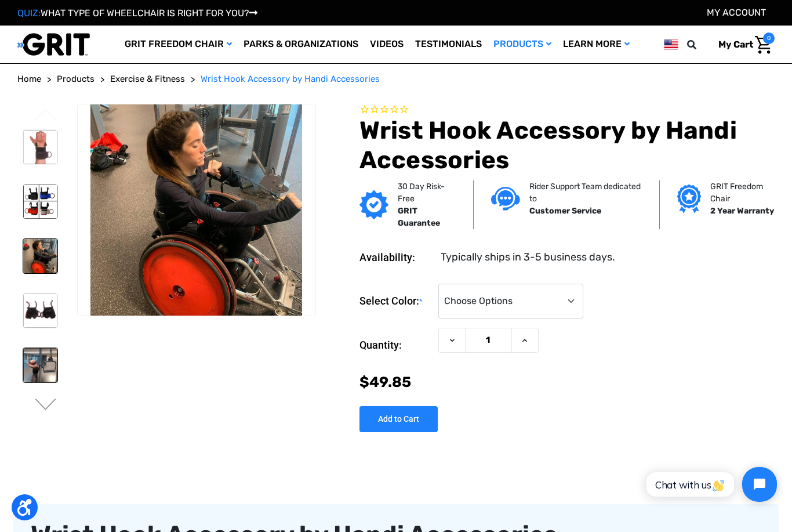 This screenshot has width=792, height=532. What do you see at coordinates (736, 12) in the screenshot?
I see `a: Account` at bounding box center [736, 12].